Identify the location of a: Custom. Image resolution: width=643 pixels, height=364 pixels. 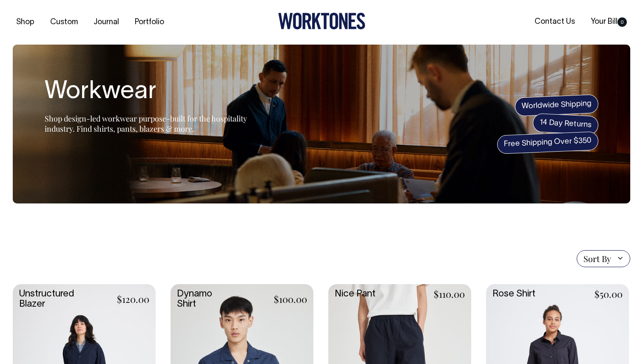
(63, 22).